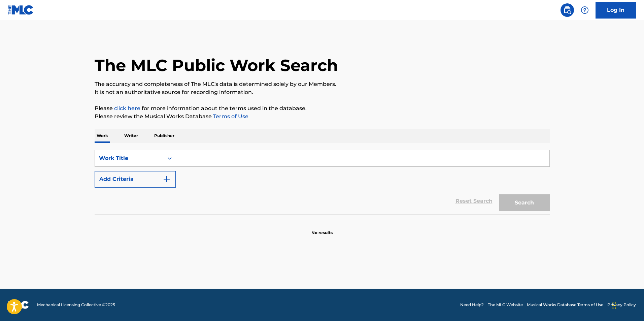 This screenshot has height=321, width=644. Describe the element at coordinates (322, 108) in the screenshot. I see `p: Please for more information about the terms used in the database.` at that location.